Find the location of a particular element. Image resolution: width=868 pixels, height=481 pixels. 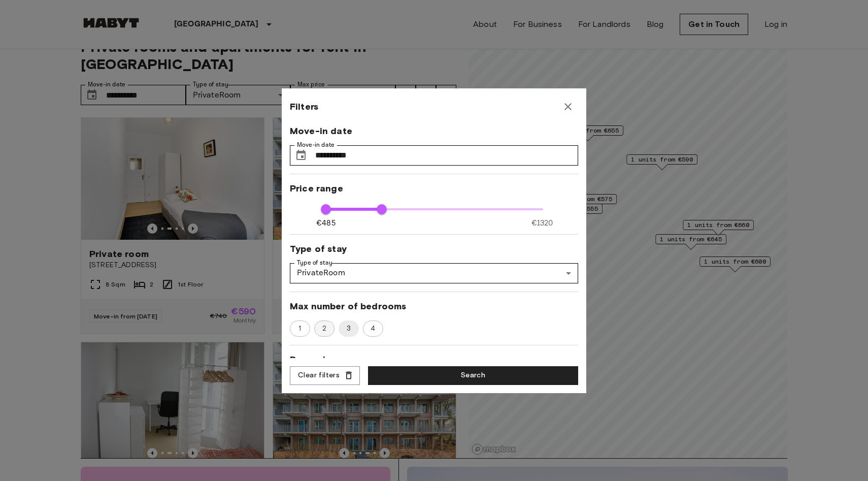

span: Price range is located at coordinates (434, 189).